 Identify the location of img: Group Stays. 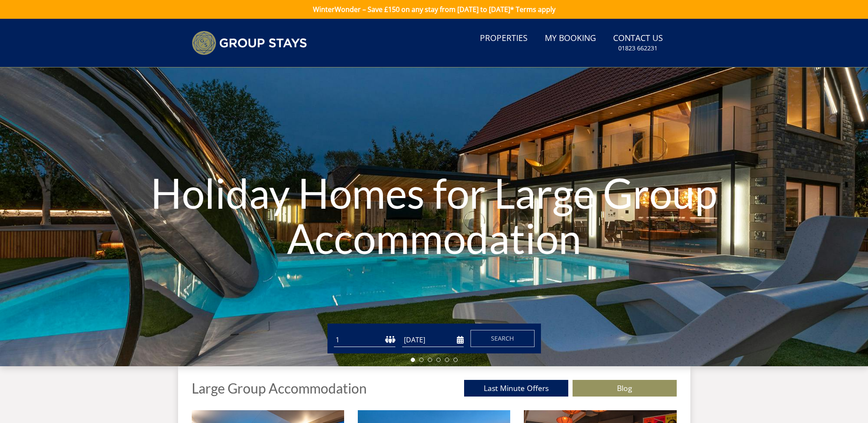
(250, 43).